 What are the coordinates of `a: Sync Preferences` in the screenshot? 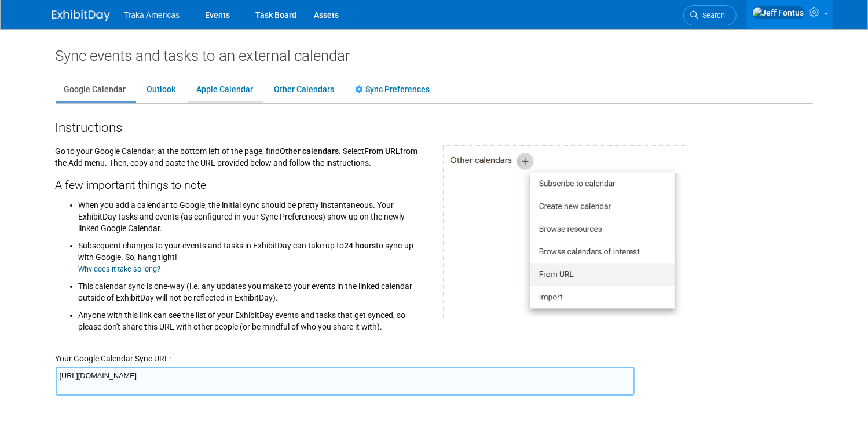 It's located at (393, 90).